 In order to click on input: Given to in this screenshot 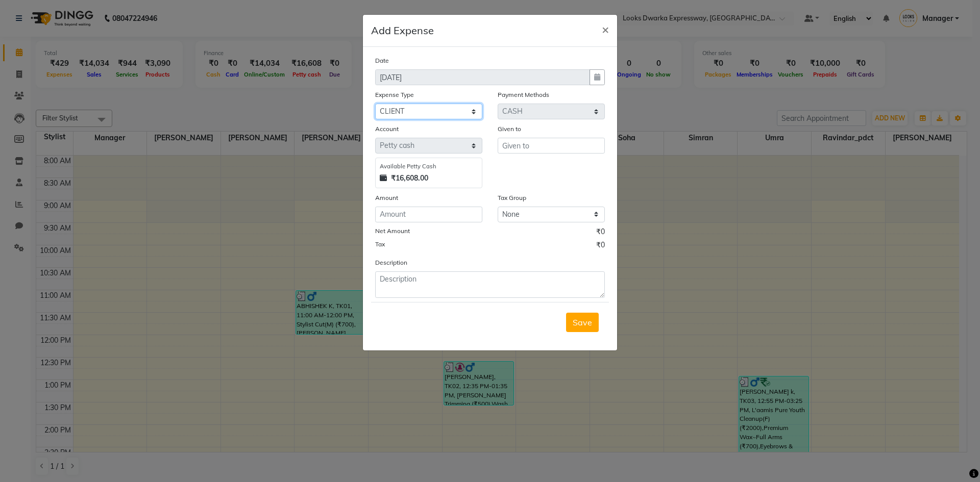, I will do `click(551, 145)`.